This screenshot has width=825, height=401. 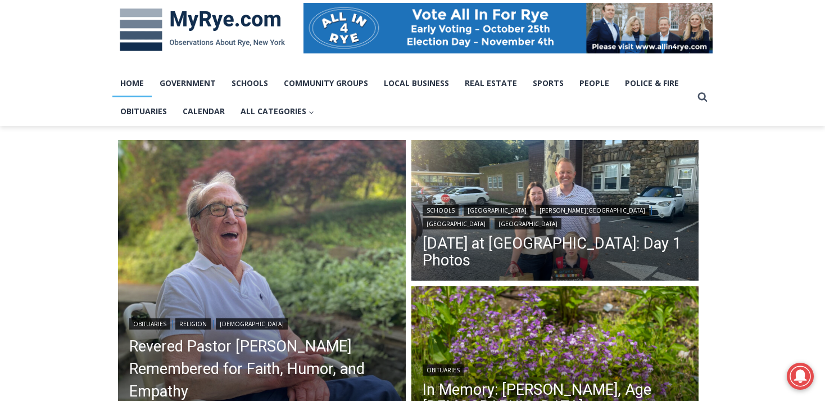 I want to click on button: Child menu of All Categories, so click(x=277, y=111).